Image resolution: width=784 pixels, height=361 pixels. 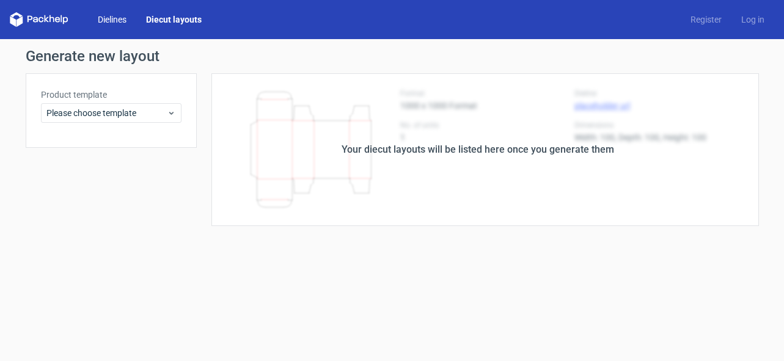 I want to click on a: Diecut layouts, so click(x=174, y=20).